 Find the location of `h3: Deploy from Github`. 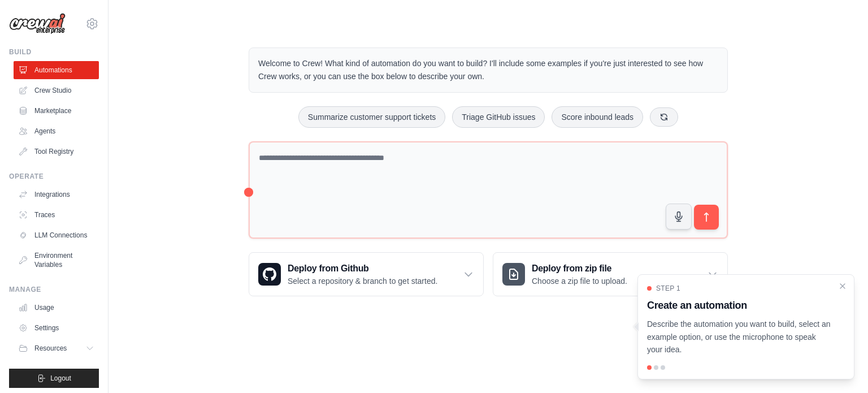

h3: Deploy from Github is located at coordinates (362, 268).